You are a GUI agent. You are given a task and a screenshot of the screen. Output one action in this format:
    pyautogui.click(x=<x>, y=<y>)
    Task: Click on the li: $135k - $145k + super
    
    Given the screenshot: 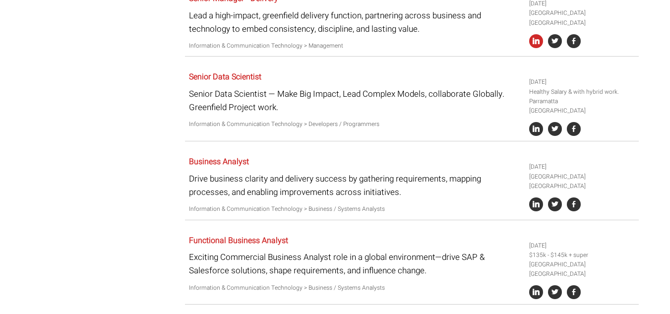 What is the action you would take?
    pyautogui.click(x=582, y=255)
    